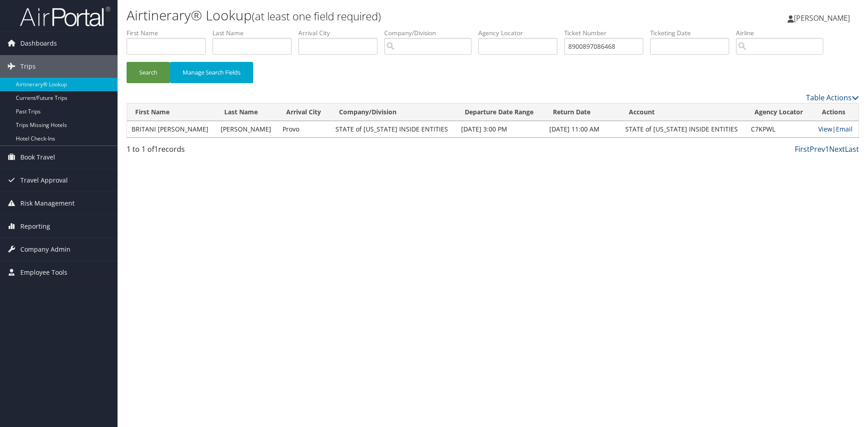 This screenshot has width=868, height=427. Describe the element at coordinates (47, 203) in the screenshot. I see `span: Risk Management` at that location.